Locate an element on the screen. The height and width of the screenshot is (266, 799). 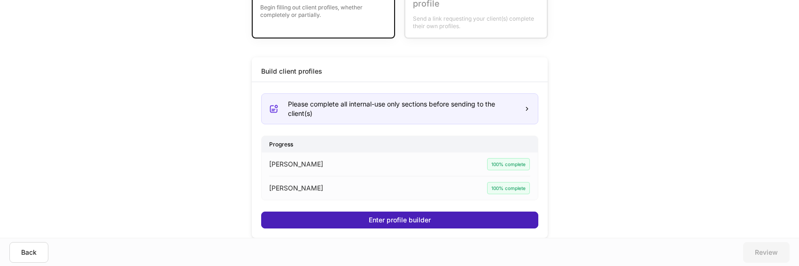
button: Back is located at coordinates (29, 253).